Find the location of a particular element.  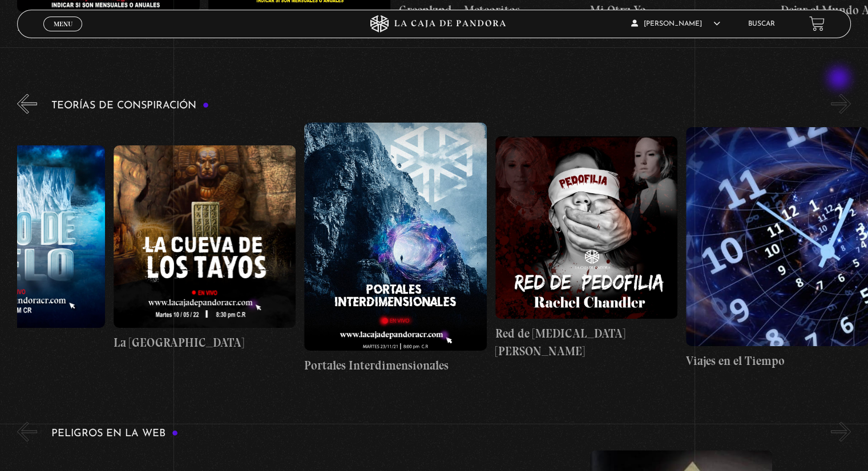

a: Viajes en el Tiempo is located at coordinates (777, 248).